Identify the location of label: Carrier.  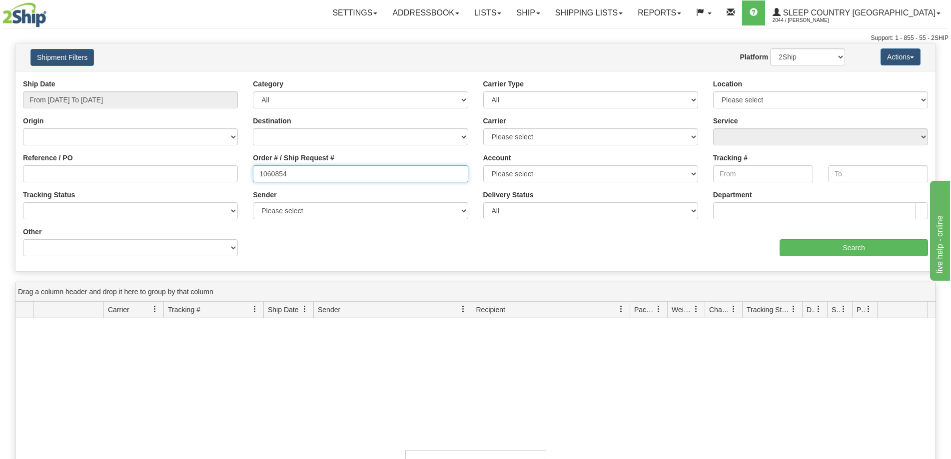
(495, 121).